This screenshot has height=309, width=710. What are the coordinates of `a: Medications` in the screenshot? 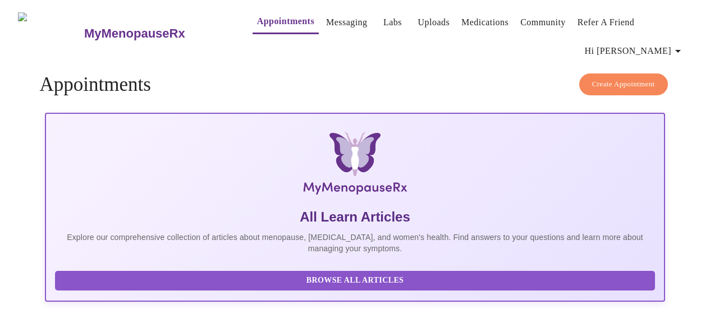 It's located at (485, 22).